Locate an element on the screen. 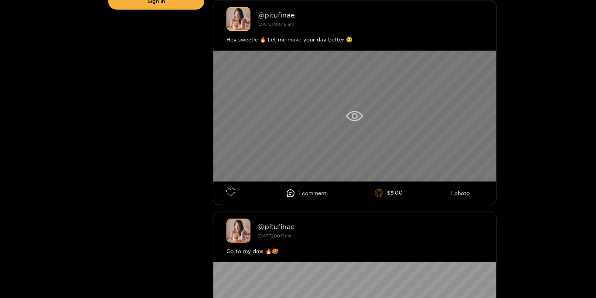 The width and height of the screenshot is (596, 298). div: Hey sweetie 🔥 Let me make your day better 😏 is located at coordinates (355, 40).